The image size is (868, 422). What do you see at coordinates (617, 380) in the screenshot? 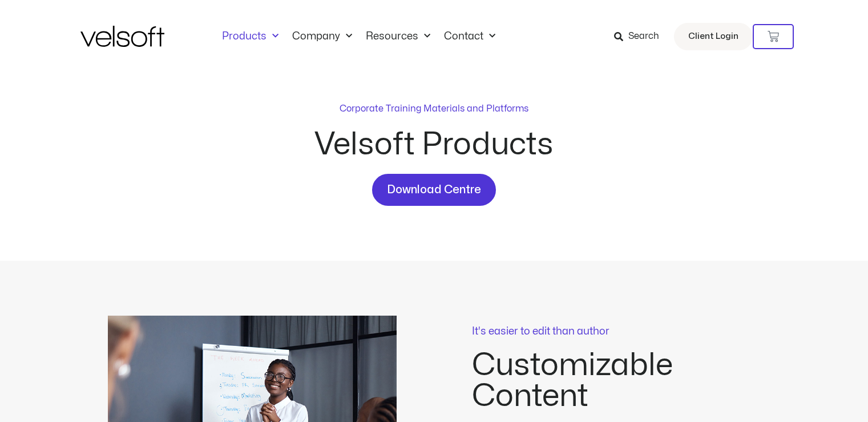
I see `h2: Customizable Content` at bounding box center [617, 380].